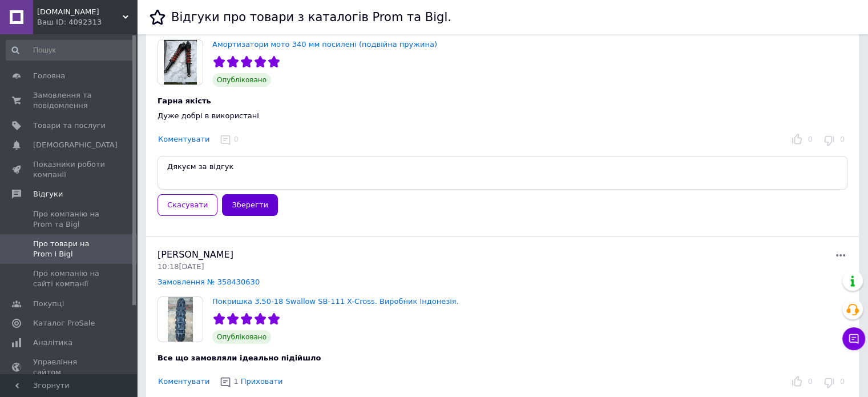  What do you see at coordinates (49, 304) in the screenshot?
I see `span: Покупці` at bounding box center [49, 304].